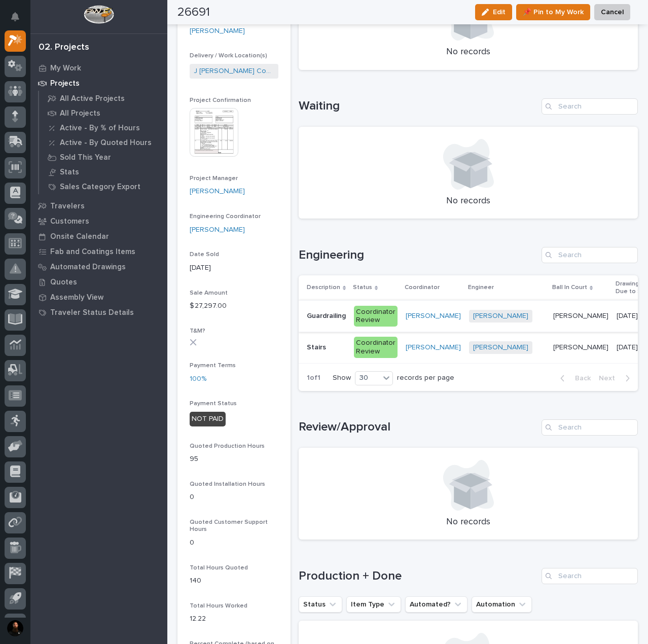  I want to click on a: Customers, so click(99, 221).